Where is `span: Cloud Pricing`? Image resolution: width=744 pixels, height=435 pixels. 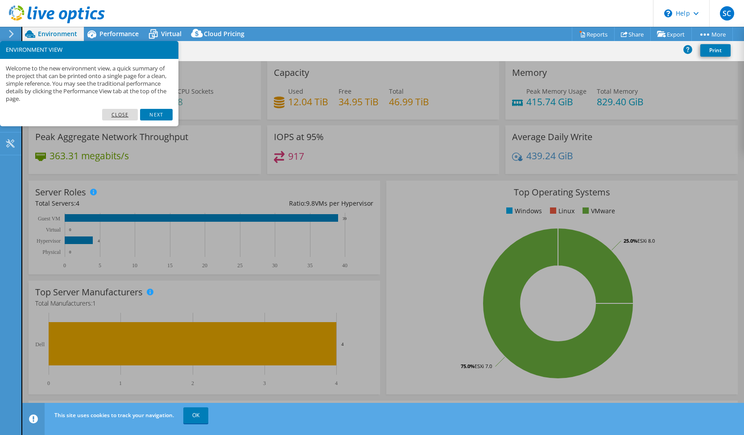 span: Cloud Pricing is located at coordinates (224, 33).